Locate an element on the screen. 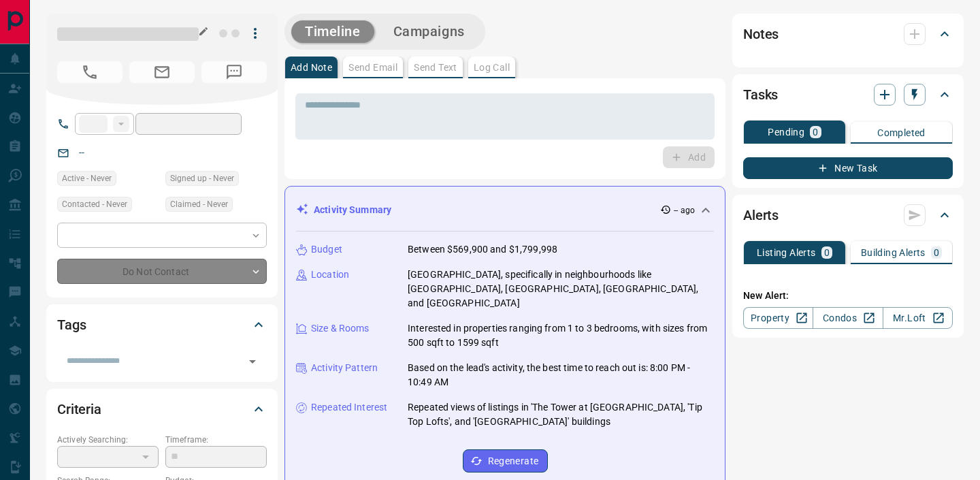 The width and height of the screenshot is (980, 480). button: New Task is located at coordinates (848, 168).